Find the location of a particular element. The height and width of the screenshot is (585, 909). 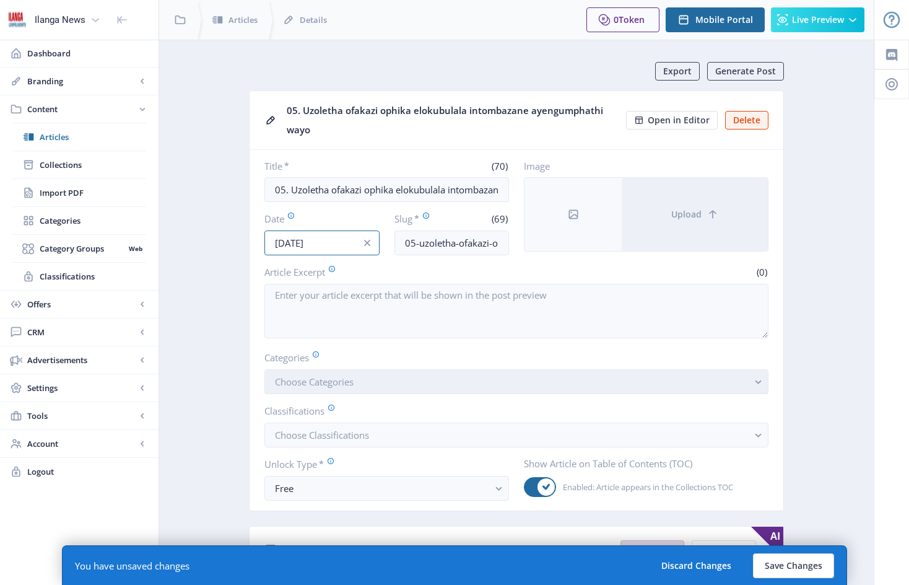

button: Export is located at coordinates (677, 71).